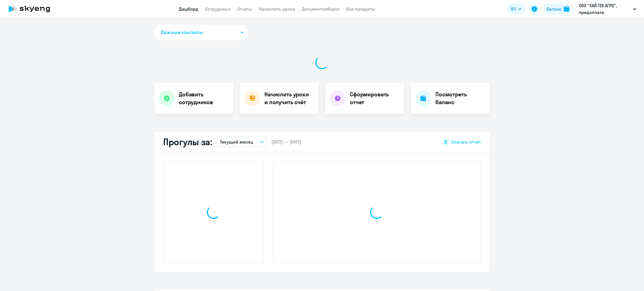 This screenshot has width=644, height=291. I want to click on h2: Прогулы за:, so click(188, 142).